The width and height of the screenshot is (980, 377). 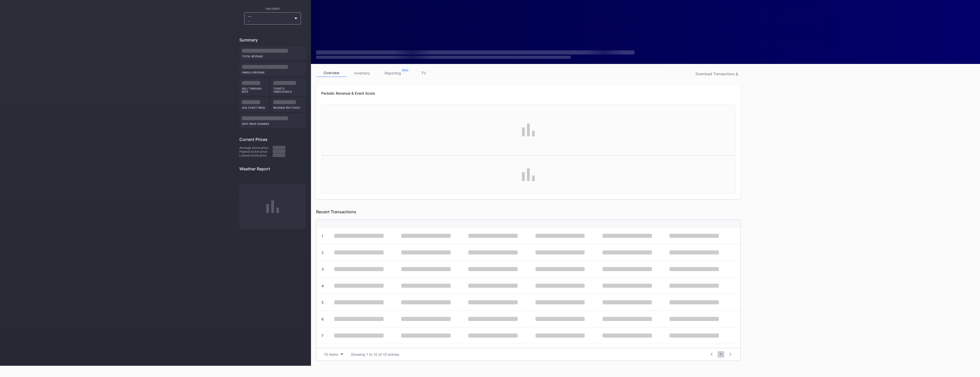 What do you see at coordinates (322, 269) in the screenshot?
I see `div: 3` at bounding box center [322, 269].